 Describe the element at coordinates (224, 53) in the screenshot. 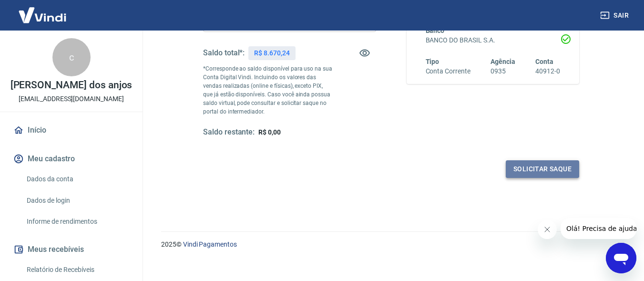

I see `h5: Saldo total*:` at that location.